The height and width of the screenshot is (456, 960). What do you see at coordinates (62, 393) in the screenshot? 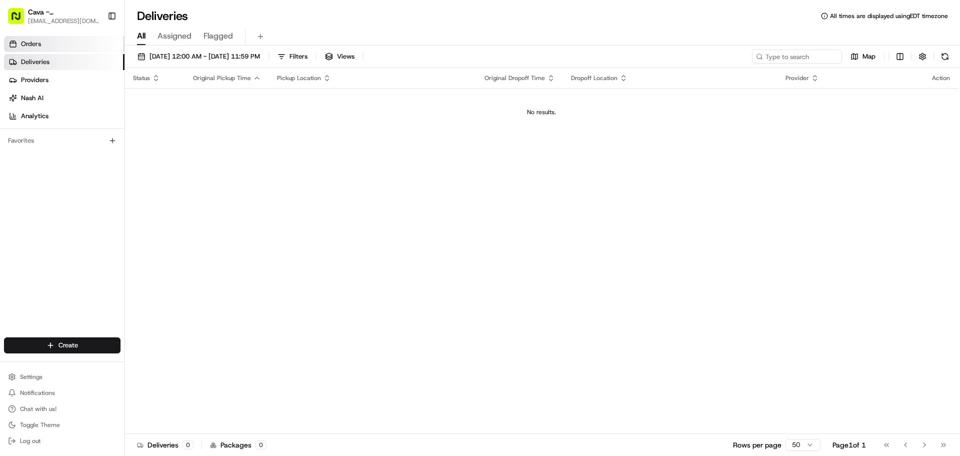
I see `button: Notifications` at bounding box center [62, 393].